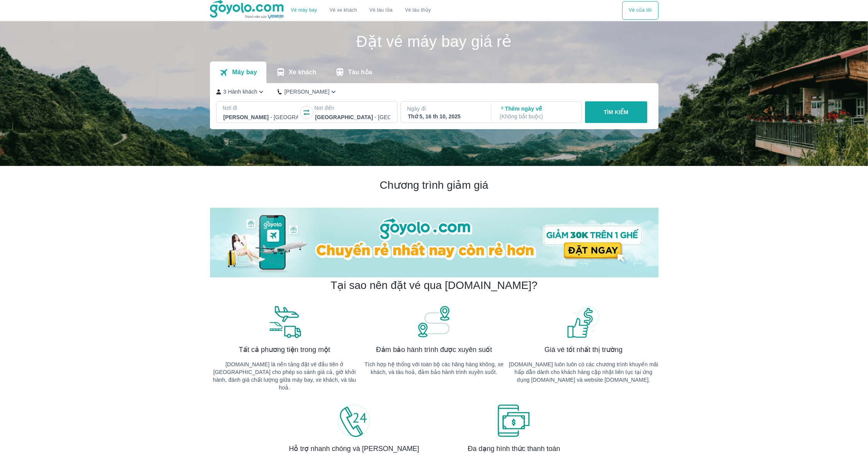  Describe the element at coordinates (537, 112) in the screenshot. I see `p: Thêm ngày về` at that location.